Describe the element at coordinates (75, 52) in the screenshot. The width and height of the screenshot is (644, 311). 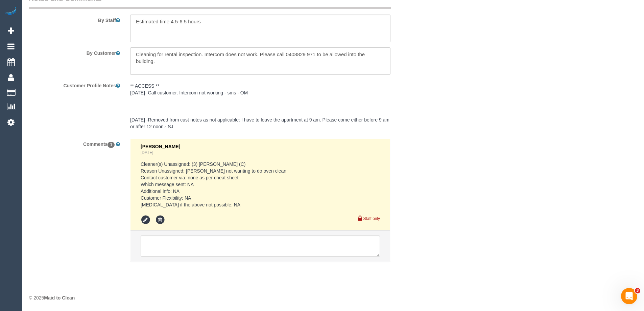
I see `label: By Customer` at that location.